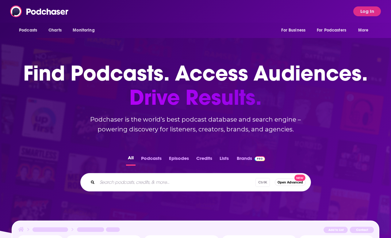  I want to click on span: Open Advanced, so click(290, 182).